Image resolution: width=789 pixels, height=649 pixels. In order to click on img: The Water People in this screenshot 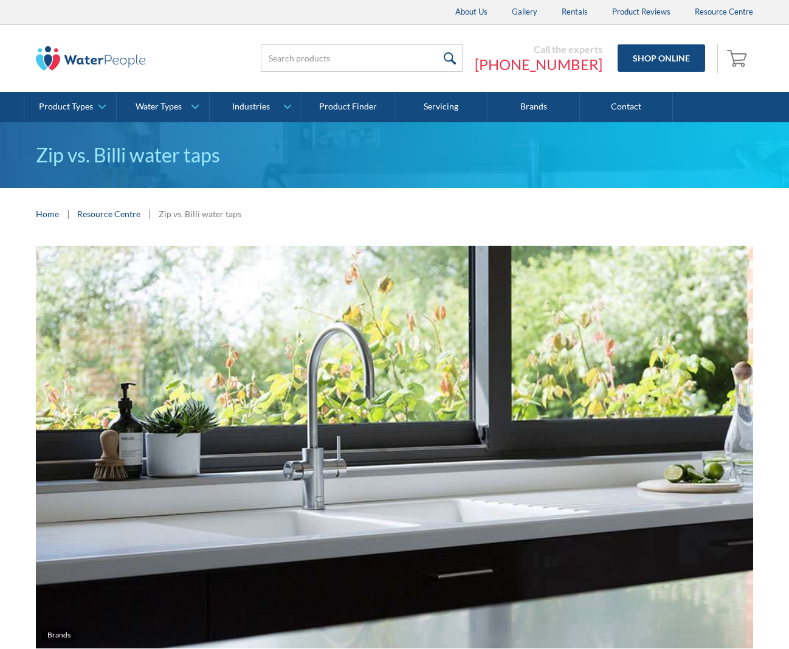, I will do `click(91, 58)`.